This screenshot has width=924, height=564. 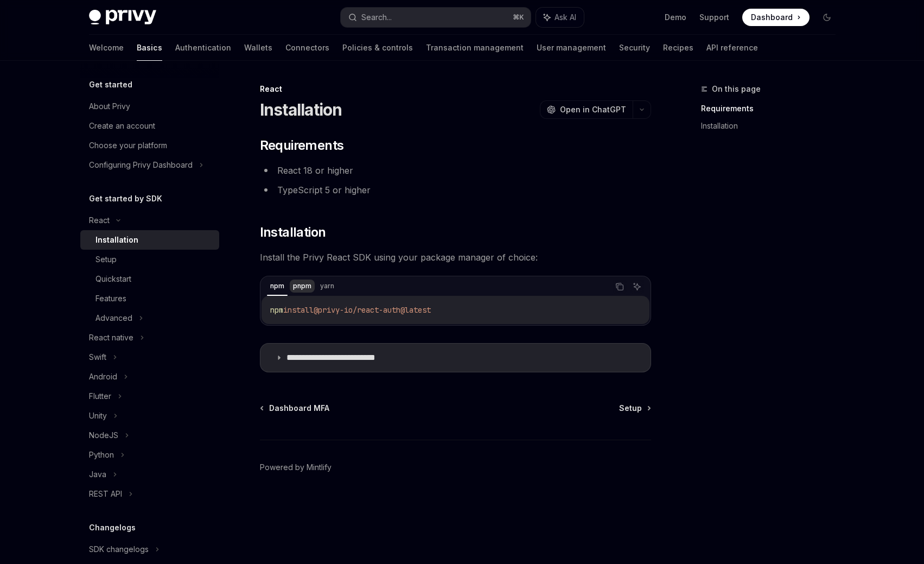 What do you see at coordinates (714, 17) in the screenshot?
I see `a: Support` at bounding box center [714, 17].